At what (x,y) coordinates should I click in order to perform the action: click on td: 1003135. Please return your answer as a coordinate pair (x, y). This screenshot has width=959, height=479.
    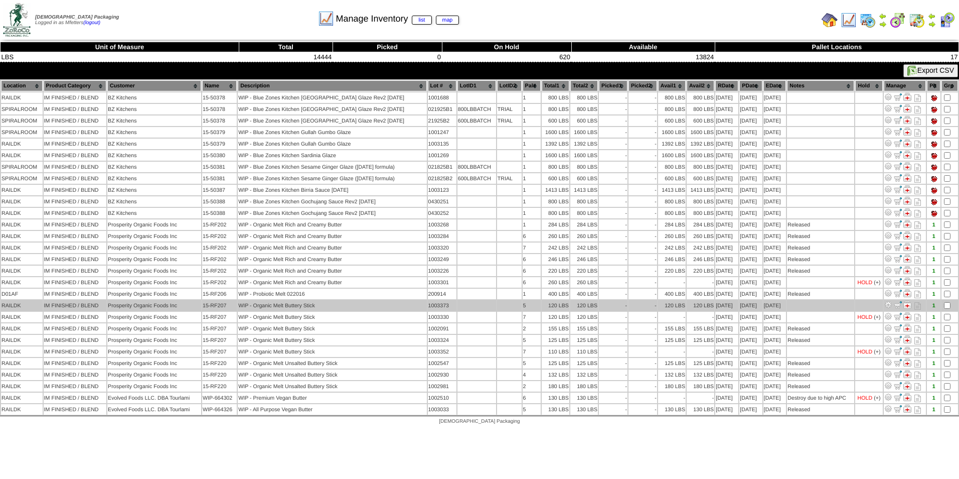
    Looking at the image, I should click on (442, 143).